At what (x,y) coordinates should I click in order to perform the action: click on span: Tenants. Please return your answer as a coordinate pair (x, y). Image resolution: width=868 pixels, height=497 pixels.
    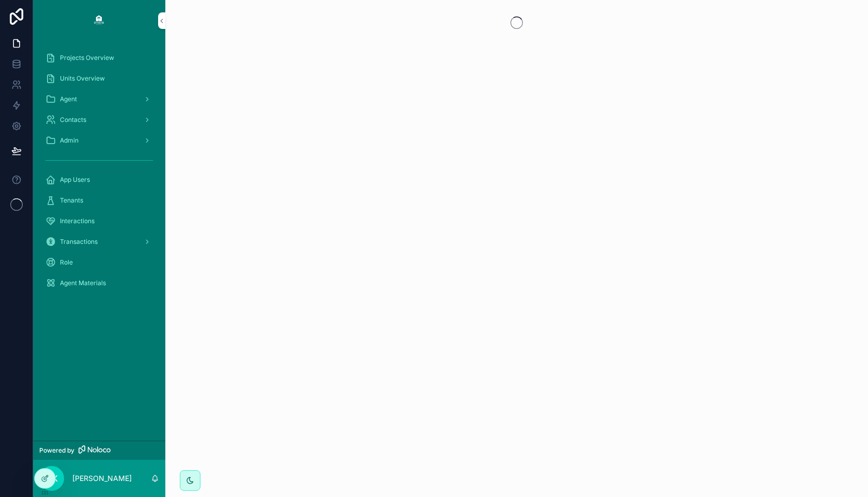
    Looking at the image, I should click on (71, 200).